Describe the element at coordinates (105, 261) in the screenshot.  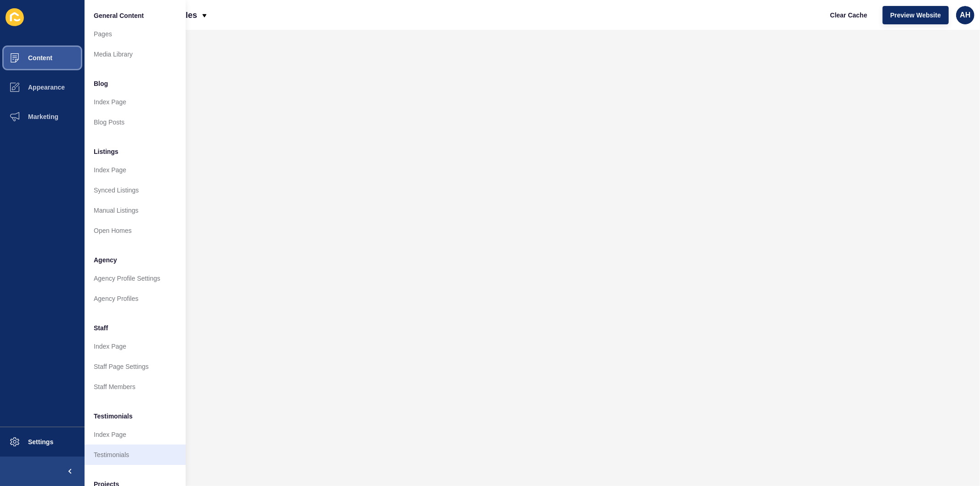
I see `span: Agency` at that location.